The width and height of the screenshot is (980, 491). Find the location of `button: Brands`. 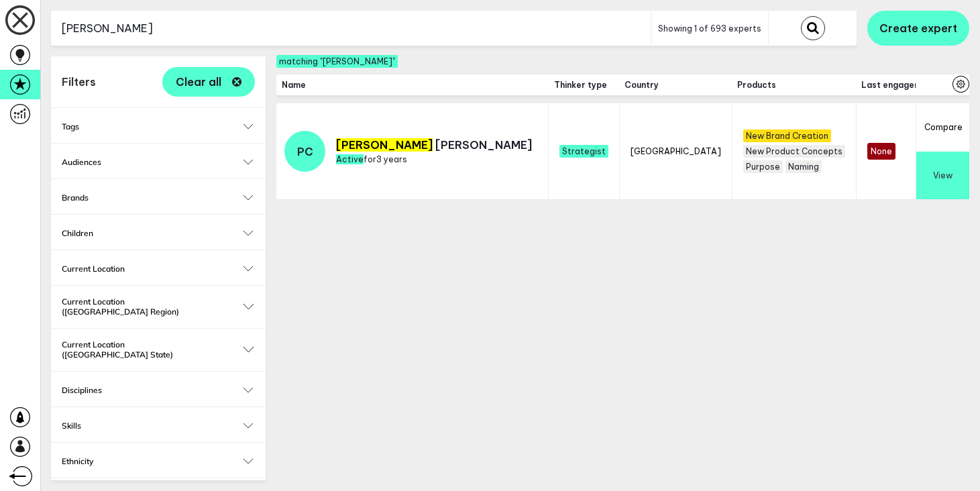

button: Brands is located at coordinates (158, 198).